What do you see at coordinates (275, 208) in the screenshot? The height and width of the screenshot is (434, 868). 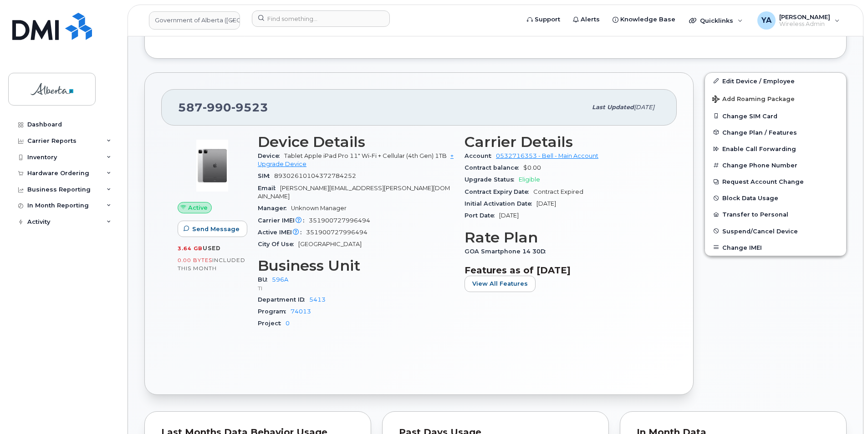 I see `span: Manager` at bounding box center [275, 208].